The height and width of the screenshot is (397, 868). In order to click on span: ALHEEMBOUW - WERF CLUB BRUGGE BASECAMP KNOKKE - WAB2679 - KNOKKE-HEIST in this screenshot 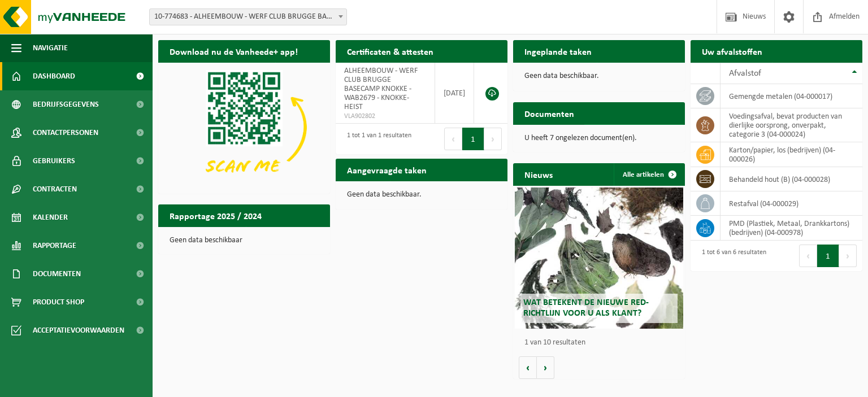, I will do `click(381, 89)`.